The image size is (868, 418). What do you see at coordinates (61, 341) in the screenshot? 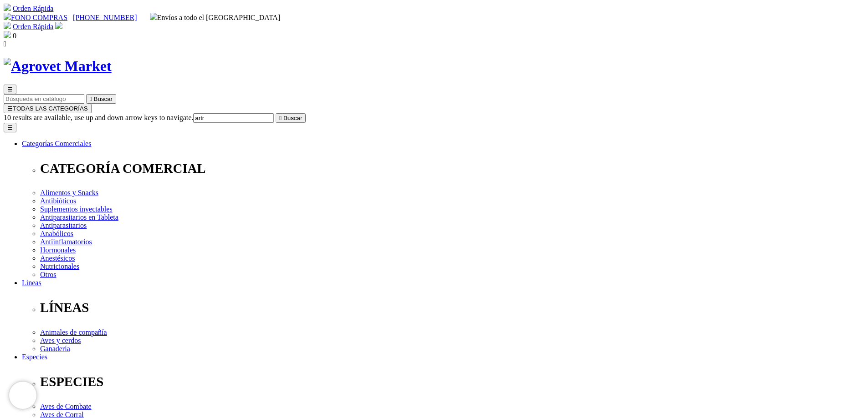
I see `a: Aves y cerdos` at bounding box center [61, 341].